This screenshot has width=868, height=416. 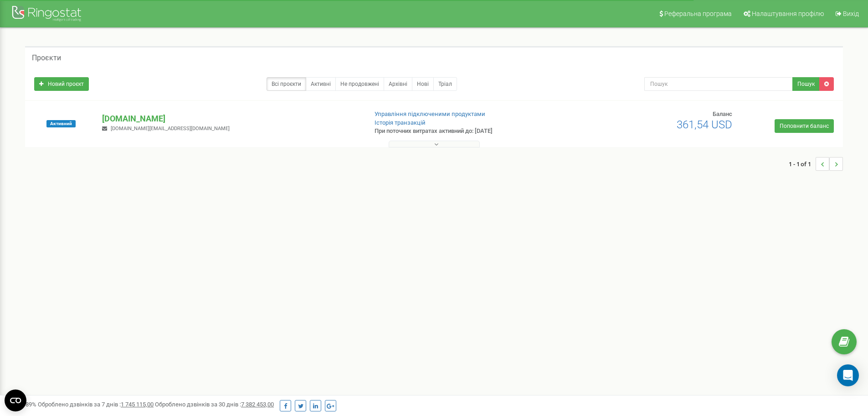 I want to click on a: Новий проєкт, so click(x=61, y=84).